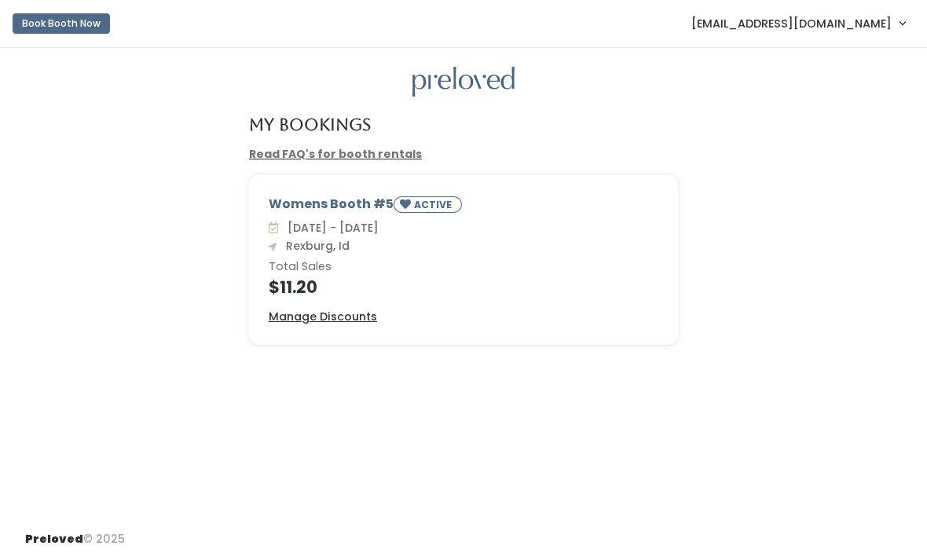  Describe the element at coordinates (464, 82) in the screenshot. I see `img: preloved logo` at that location.